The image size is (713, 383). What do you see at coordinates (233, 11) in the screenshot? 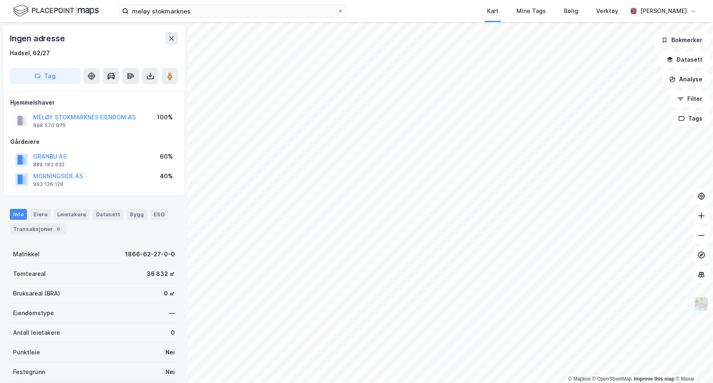
I see `input: Søk på adresse, matrikkel, gårdeiere, leietakere eller personer` at bounding box center [233, 11].